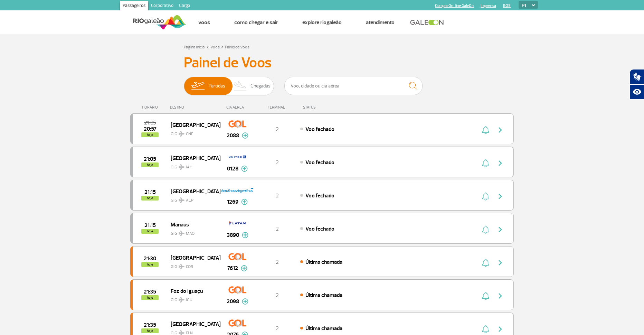 This screenshot has height=335, width=644. I want to click on span: 7612, so click(233, 269).